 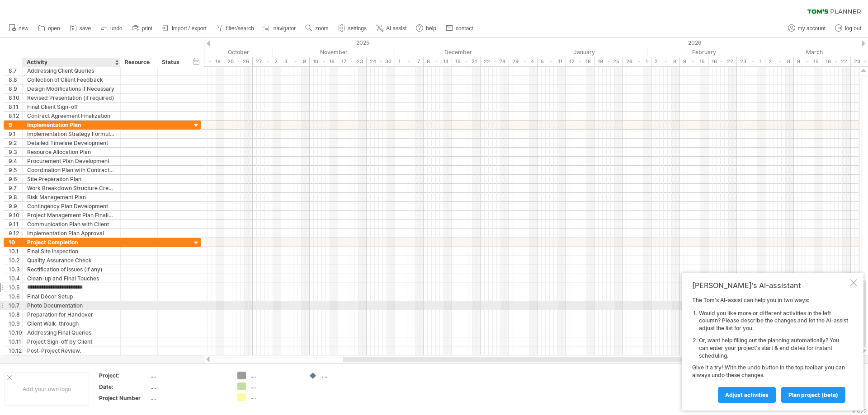 I want to click on div: Project Sign-off by Client, so click(x=71, y=342).